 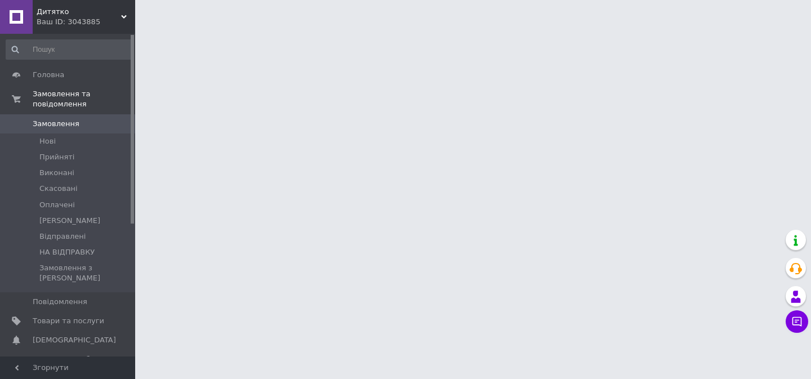 What do you see at coordinates (68, 321) in the screenshot?
I see `span: Товари та послуги` at bounding box center [68, 321].